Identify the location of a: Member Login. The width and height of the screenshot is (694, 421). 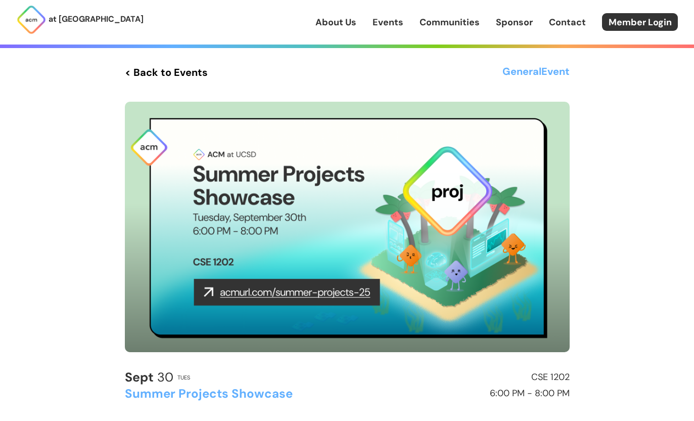
(640, 22).